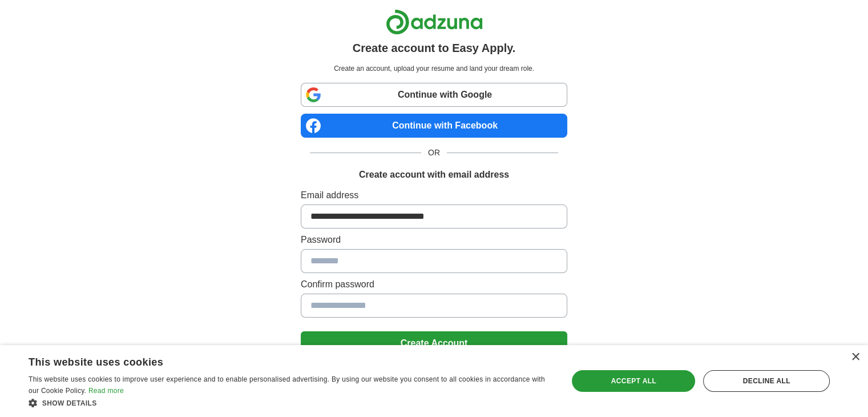 The height and width of the screenshot is (417, 868). I want to click on button: Create Account, so click(434, 343).